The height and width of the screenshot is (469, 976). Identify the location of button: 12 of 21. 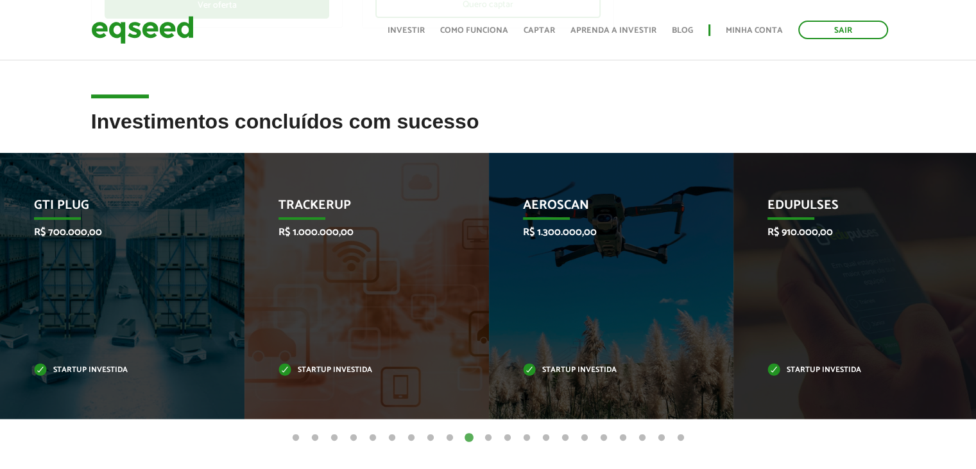
(508, 438).